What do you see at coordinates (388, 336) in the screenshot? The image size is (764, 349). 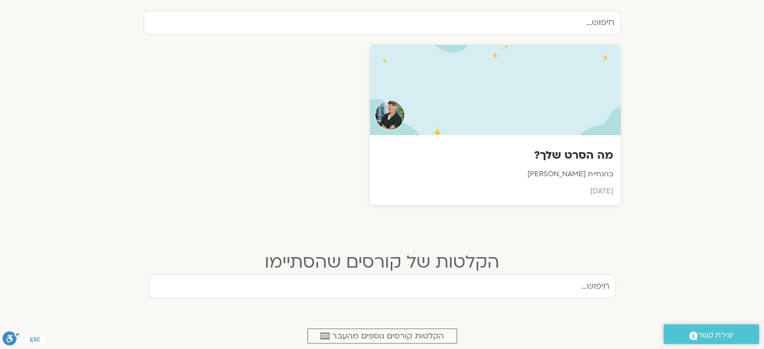 I see `span: הקלטות קורסים נוספים מהעבר` at bounding box center [388, 336].